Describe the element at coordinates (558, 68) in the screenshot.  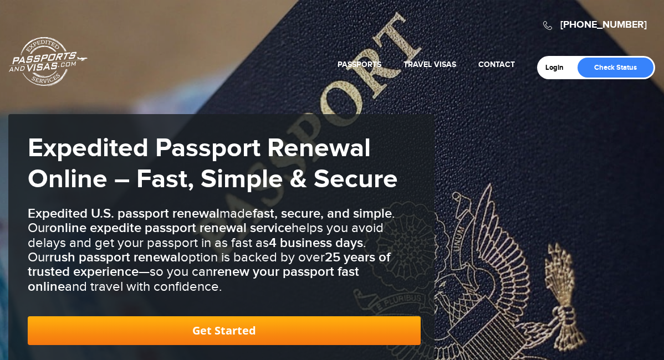
I see `a: Login` at that location.